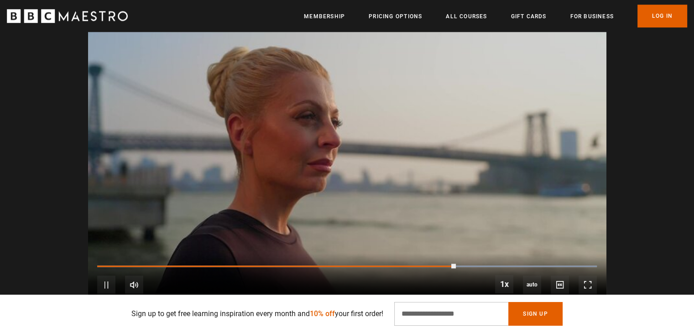  What do you see at coordinates (528, 16) in the screenshot?
I see `a: Gift Cards` at bounding box center [528, 16].